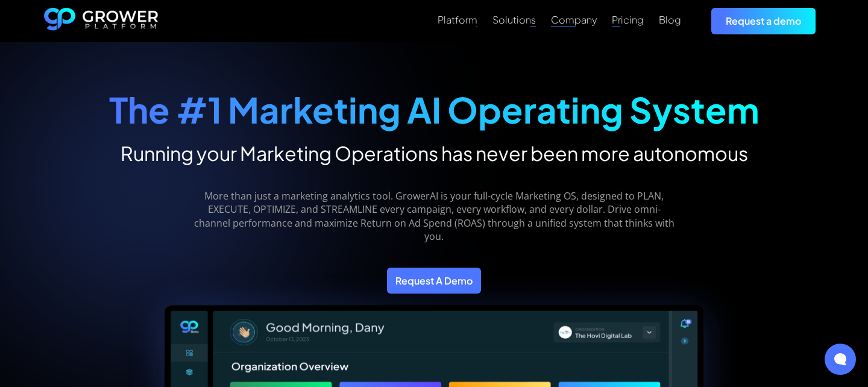 Image resolution: width=868 pixels, height=387 pixels. What do you see at coordinates (670, 20) in the screenshot?
I see `a: Blog` at bounding box center [670, 20].